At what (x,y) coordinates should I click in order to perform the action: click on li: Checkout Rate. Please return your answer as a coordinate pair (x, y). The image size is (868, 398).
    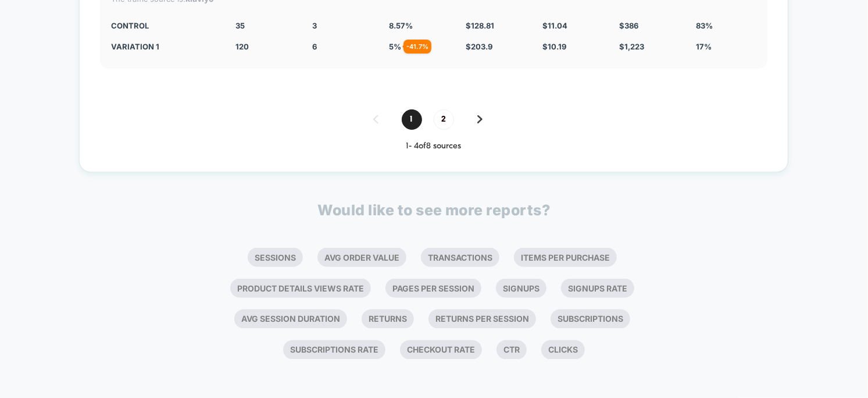
    Looking at the image, I should click on (441, 350).